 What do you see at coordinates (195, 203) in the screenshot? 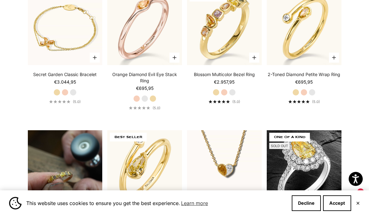
I see `a: Learn more` at bounding box center [195, 203].